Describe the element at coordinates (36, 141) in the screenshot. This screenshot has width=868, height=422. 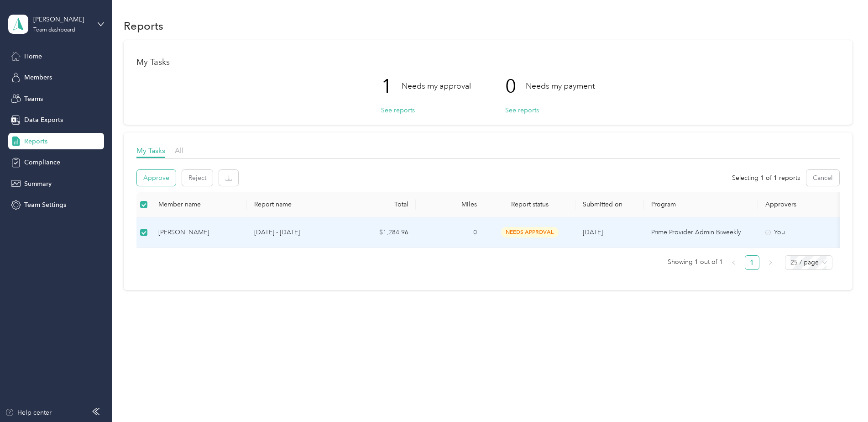
I see `span: Reports` at that location.